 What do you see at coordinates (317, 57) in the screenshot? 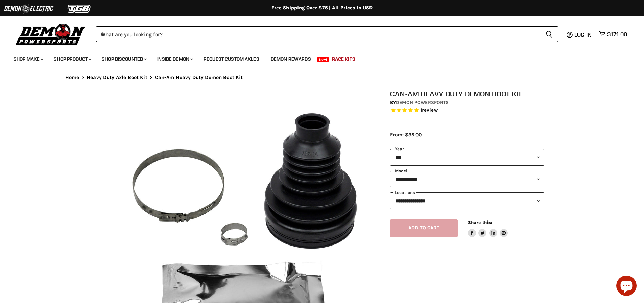
I see `ul: Main menu` at bounding box center [317, 57].